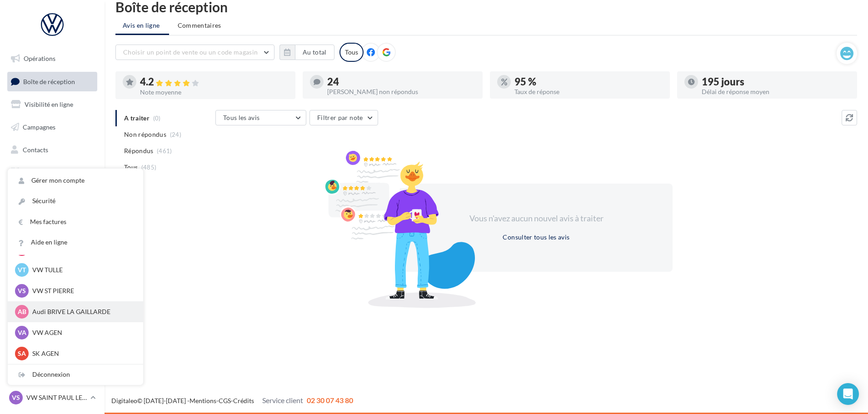 The height and width of the screenshot is (414, 868). Describe the element at coordinates (39, 58) in the screenshot. I see `span: Opérations` at that location.